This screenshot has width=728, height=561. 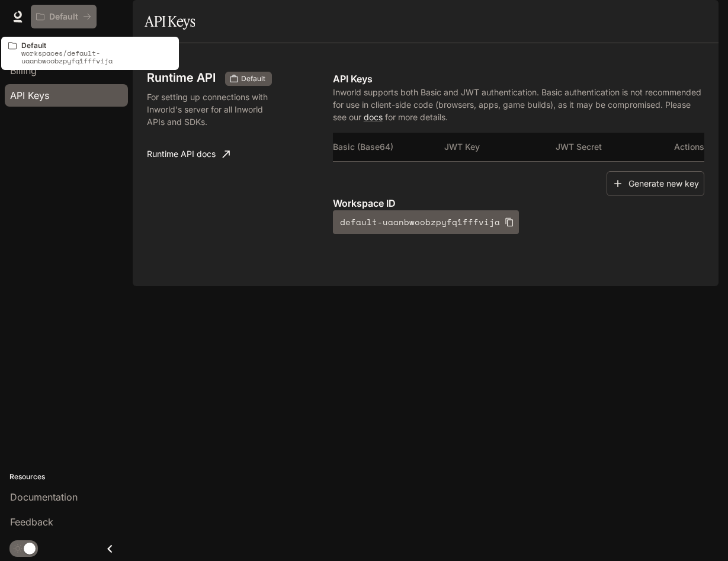 What do you see at coordinates (63, 17) in the screenshot?
I see `button: All workspaces` at bounding box center [63, 17].